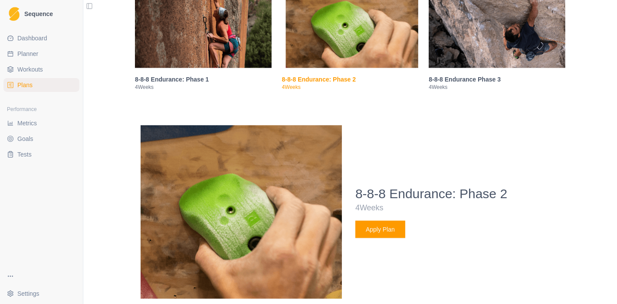 The height and width of the screenshot is (304, 617). I want to click on button: Apply Plan, so click(380, 230).